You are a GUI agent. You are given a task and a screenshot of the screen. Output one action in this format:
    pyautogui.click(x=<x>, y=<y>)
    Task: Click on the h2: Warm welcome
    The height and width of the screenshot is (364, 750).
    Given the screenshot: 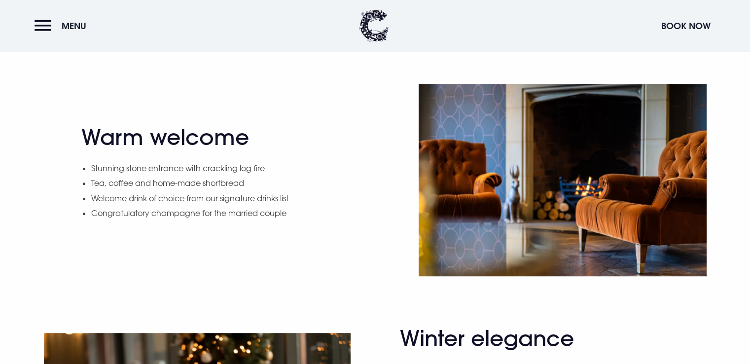 What is the action you would take?
    pyautogui.click(x=177, y=137)
    